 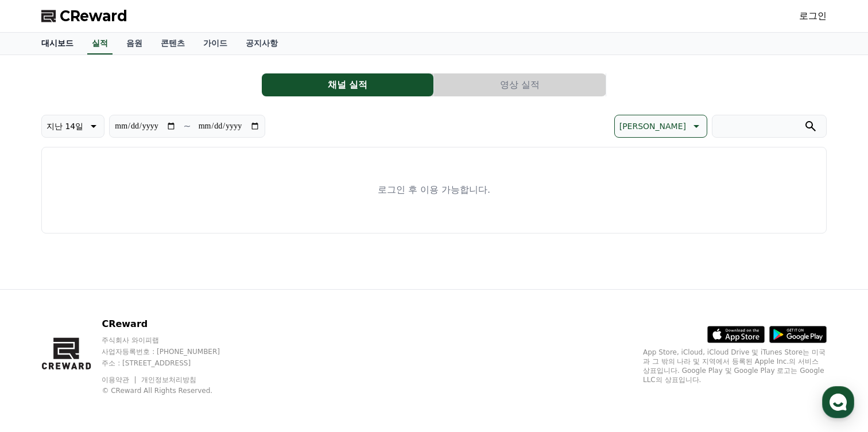 I want to click on span: CReward, so click(x=94, y=16).